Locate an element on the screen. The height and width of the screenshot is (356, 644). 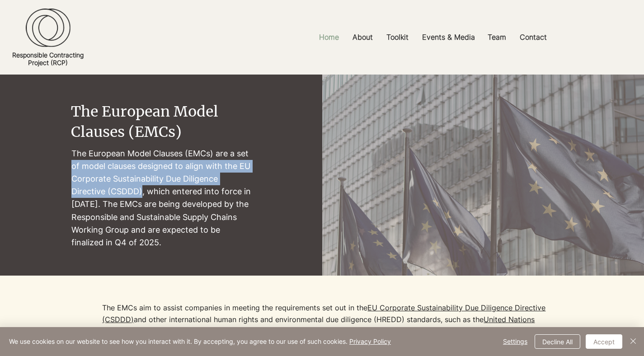
a: EU Corporate Sustainability Due Diligence Directive (CSDDD) is located at coordinates (324, 313).